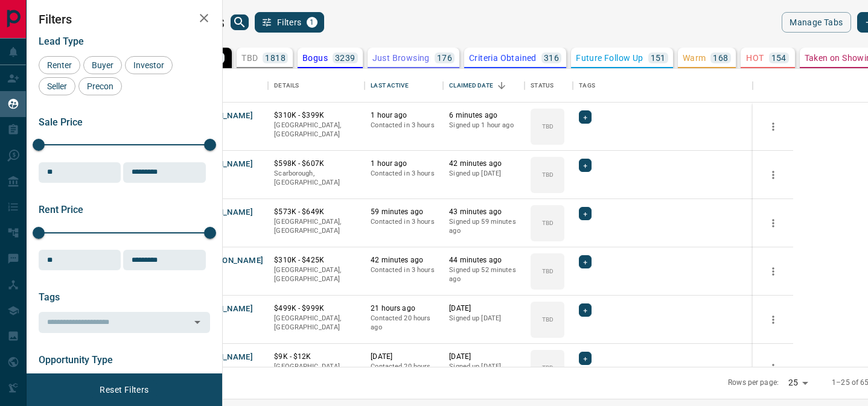 The height and width of the screenshot is (406, 868). I want to click on span: Sale Price, so click(60, 122).